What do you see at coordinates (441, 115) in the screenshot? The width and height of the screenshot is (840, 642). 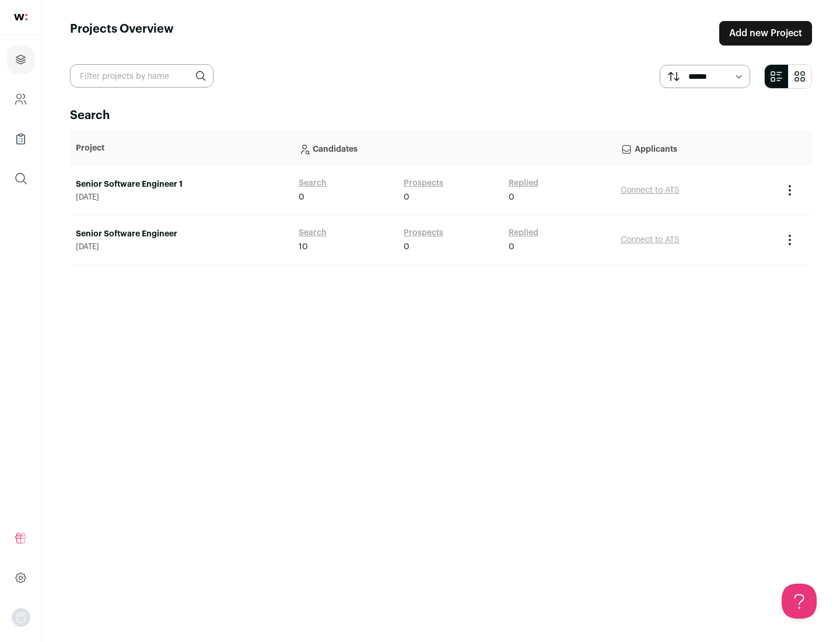 I see `h2: Search` at bounding box center [441, 115].